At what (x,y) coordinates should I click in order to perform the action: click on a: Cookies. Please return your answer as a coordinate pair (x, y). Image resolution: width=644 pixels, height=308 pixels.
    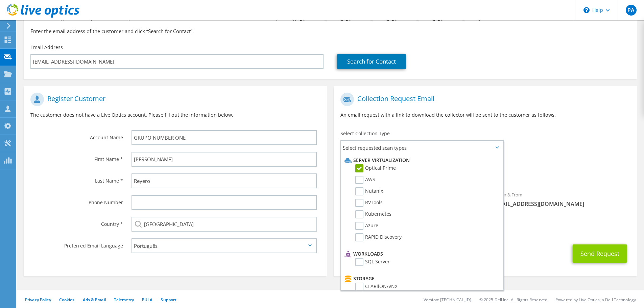
    Looking at the image, I should click on (67, 299).